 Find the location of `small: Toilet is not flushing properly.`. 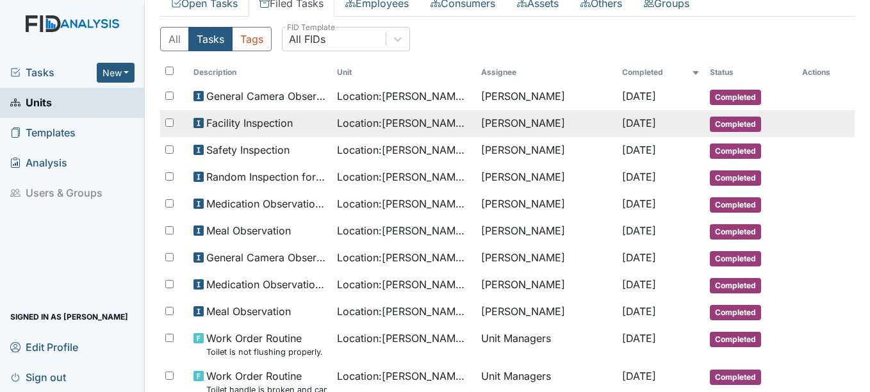

small: Toilet is not flushing properly. is located at coordinates (265, 352).